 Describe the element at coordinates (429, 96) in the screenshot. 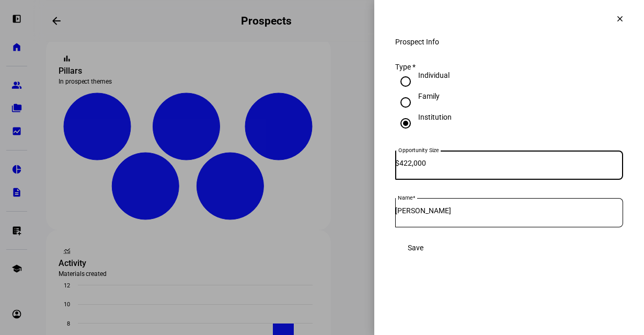

I see `div: Family` at that location.